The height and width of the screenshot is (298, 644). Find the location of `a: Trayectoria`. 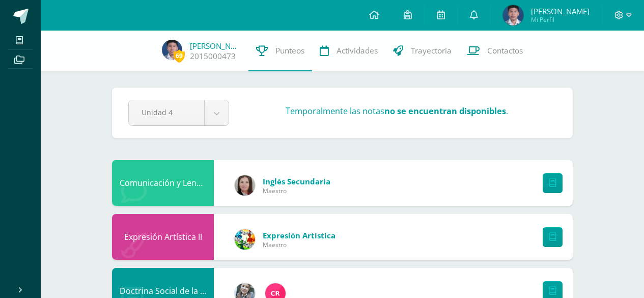

a: Trayectoria is located at coordinates (422, 51).